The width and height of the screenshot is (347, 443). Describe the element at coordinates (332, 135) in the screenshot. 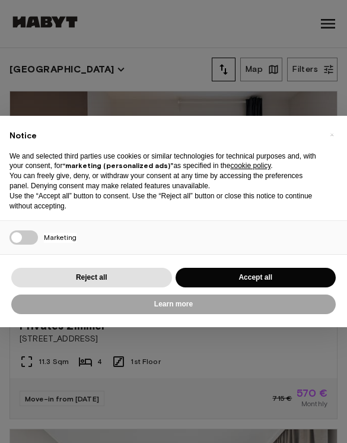

I see `button: Close this notice` at that location.